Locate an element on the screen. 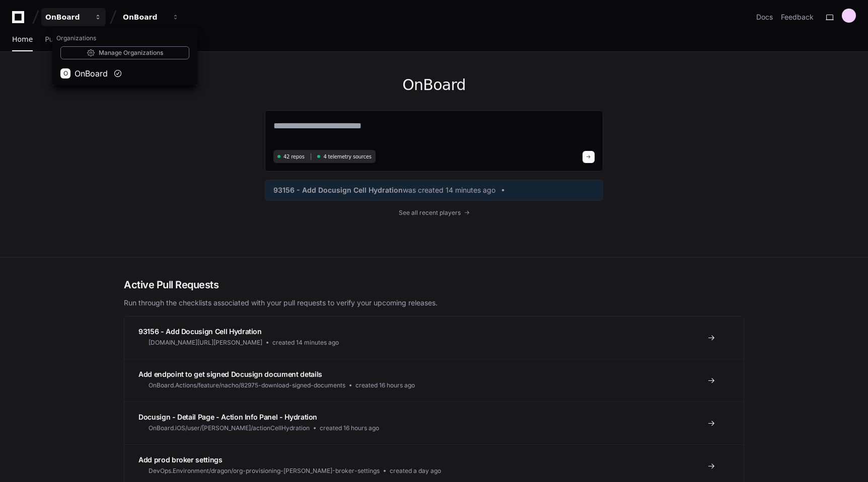 The height and width of the screenshot is (482, 868). span: See all recent players is located at coordinates (429, 213).